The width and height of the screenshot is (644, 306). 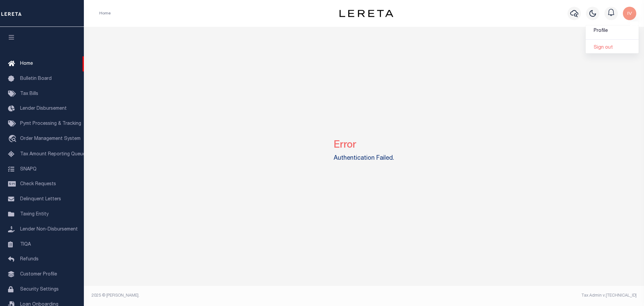 I want to click on a: Sign out, so click(x=612, y=48).